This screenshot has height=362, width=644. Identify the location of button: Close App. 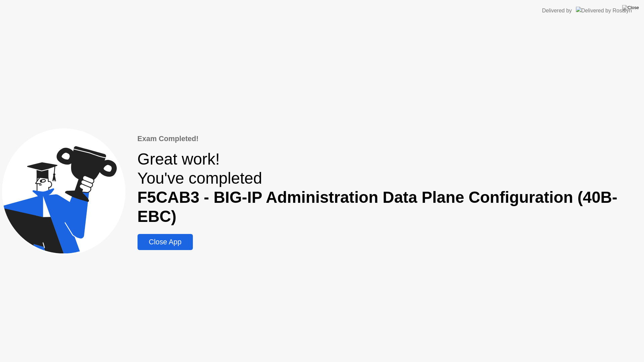
(165, 242).